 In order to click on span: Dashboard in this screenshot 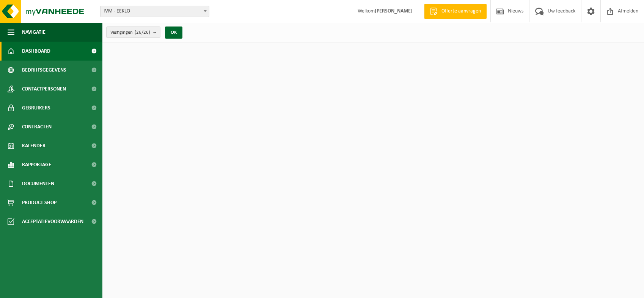, I will do `click(36, 51)`.